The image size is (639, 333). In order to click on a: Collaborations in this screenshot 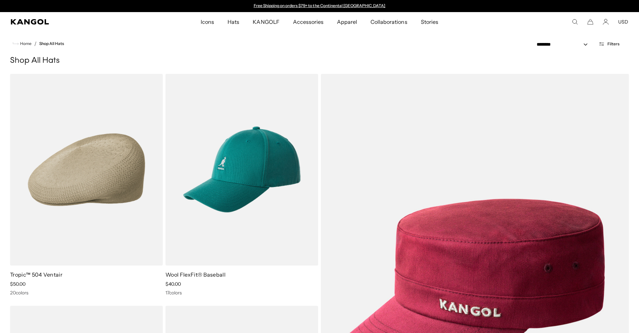, I will do `click(389, 22)`.